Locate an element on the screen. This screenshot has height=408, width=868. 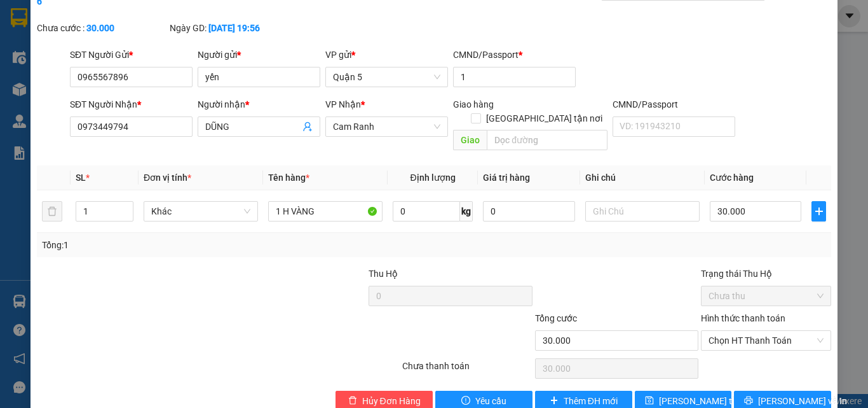
div: Người gửi is located at coordinates (259, 54).